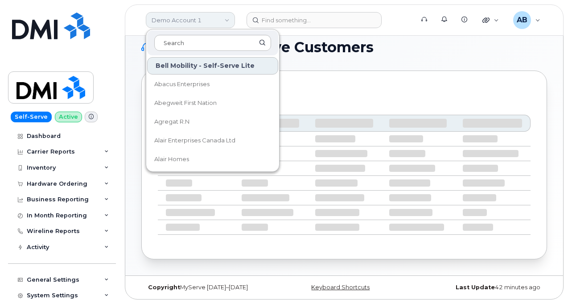 The image size is (568, 304). Describe the element at coordinates (190, 20) in the screenshot. I see `a: Demo Account 1` at that location.